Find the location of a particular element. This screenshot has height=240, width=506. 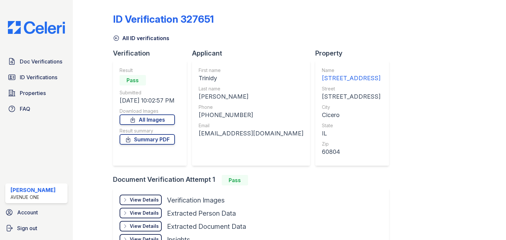

a: Account is located at coordinates (36, 213).